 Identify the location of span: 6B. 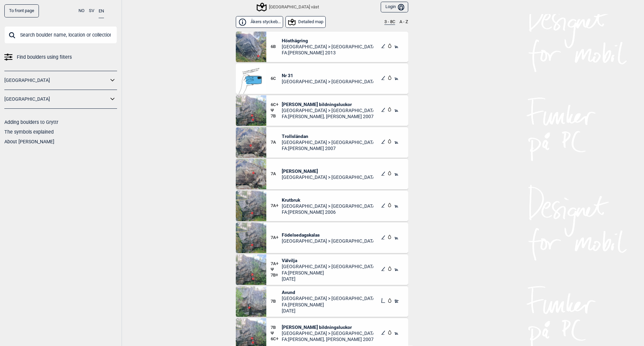
(276, 47).